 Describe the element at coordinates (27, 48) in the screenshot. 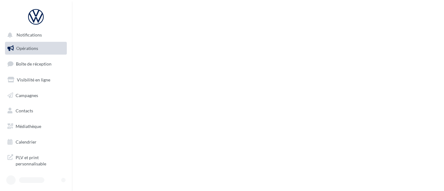

I see `span: Opérations` at that location.